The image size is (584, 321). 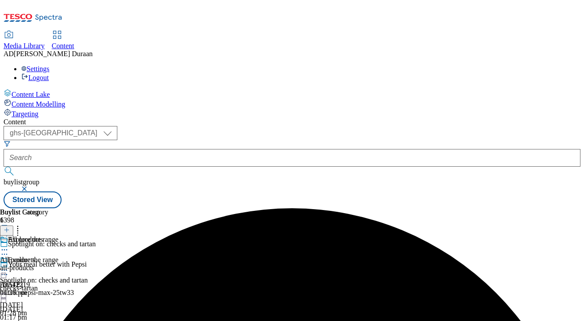 I want to click on div: Content, so click(x=292, y=122).